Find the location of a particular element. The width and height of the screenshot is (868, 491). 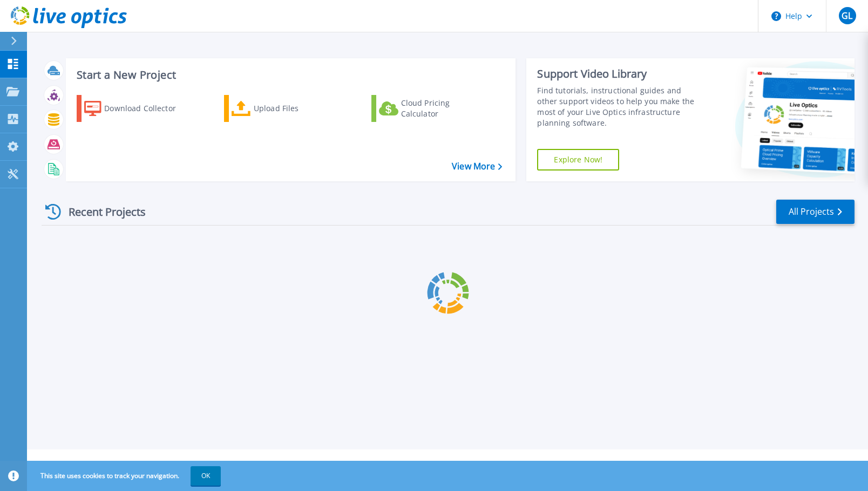

button: OK is located at coordinates (205, 476).